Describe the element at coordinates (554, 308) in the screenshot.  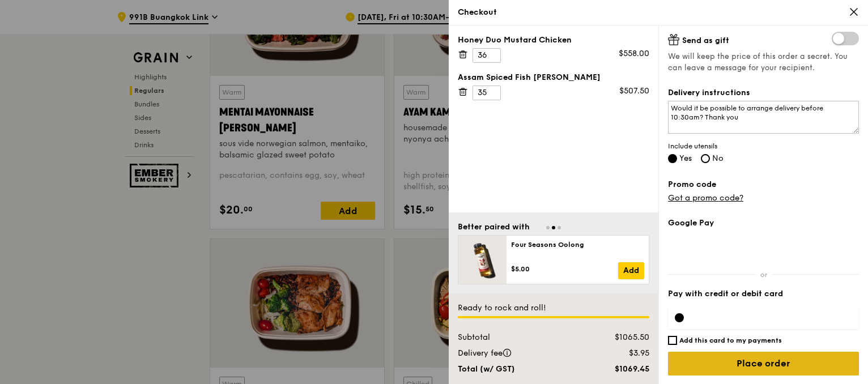
I see `div: Ready to rock and roll!` at that location.